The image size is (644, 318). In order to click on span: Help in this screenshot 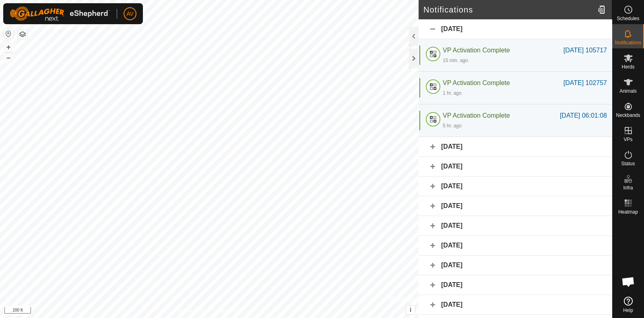, I will do `click(628, 310)`.